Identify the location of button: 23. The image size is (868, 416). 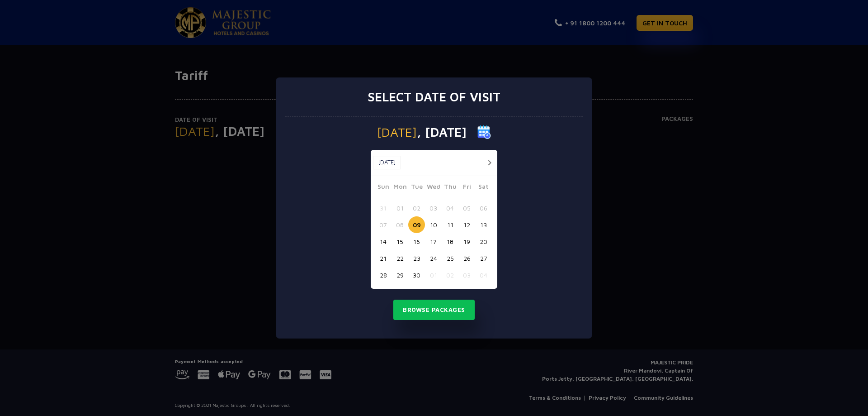
(416, 258).